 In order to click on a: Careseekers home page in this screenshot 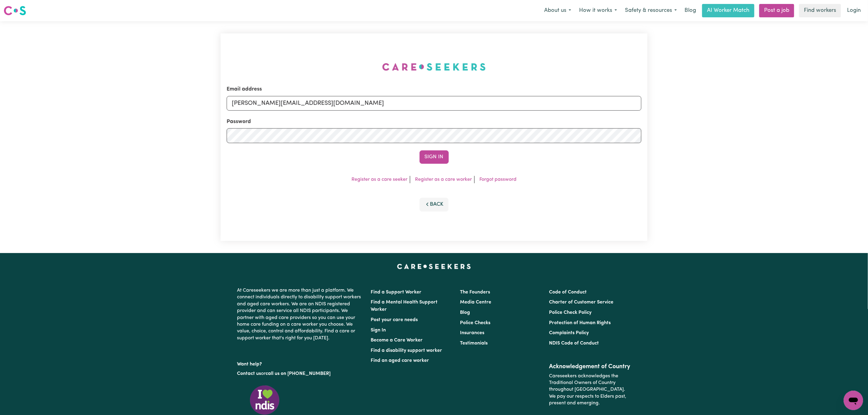, I will do `click(434, 266)`.